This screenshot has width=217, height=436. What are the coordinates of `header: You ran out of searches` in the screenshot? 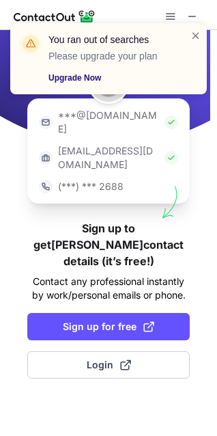 It's located at (111, 40).